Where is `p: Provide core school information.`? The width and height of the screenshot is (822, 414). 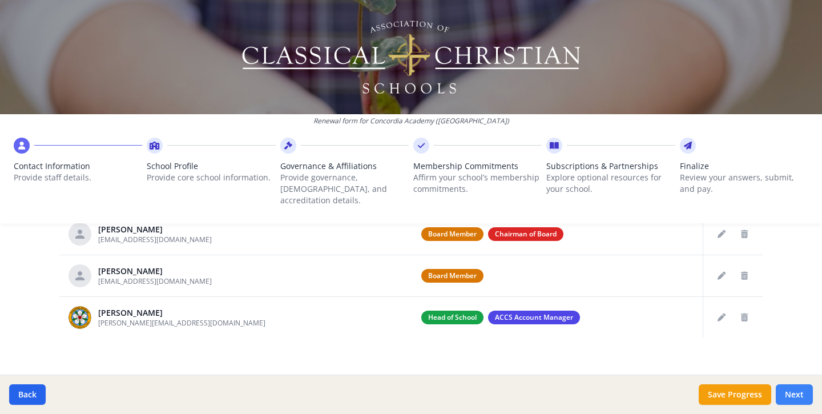 p: Provide core school information. is located at coordinates (211, 177).